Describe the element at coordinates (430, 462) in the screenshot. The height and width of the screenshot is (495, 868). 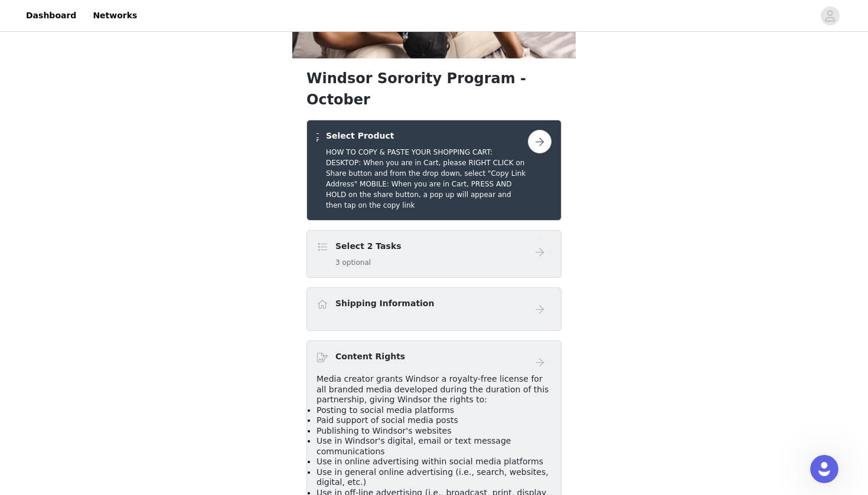
I see `span: Use in online advertising within social media platforms` at that location.